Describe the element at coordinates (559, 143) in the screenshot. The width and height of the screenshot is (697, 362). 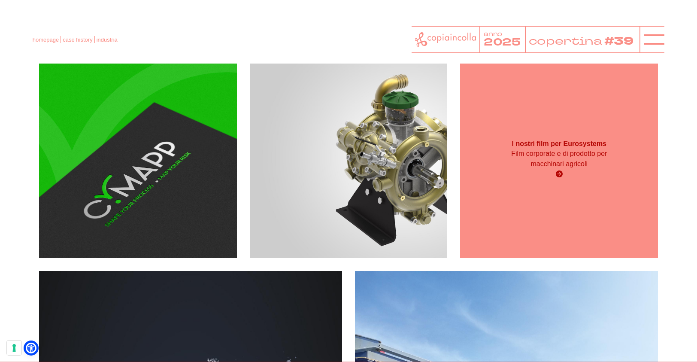
I see `strong: I nostri film per Eurosystems` at that location.